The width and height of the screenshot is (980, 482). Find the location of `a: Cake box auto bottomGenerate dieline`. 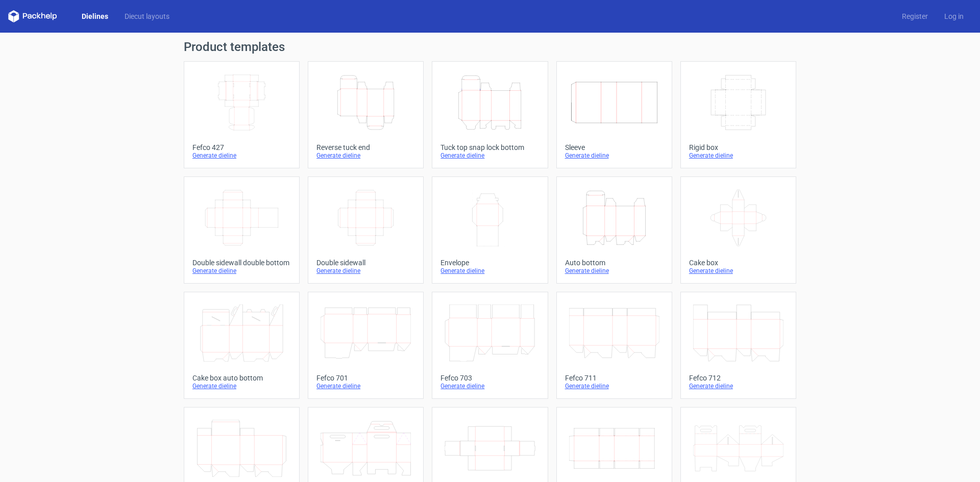

a: Cake box auto bottomGenerate dieline is located at coordinates (241, 345).